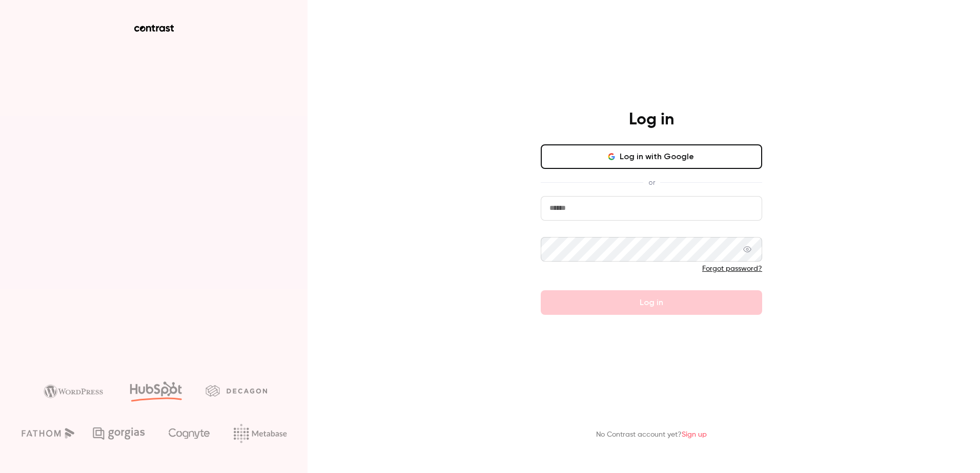  I want to click on h4: Log in, so click(651, 120).